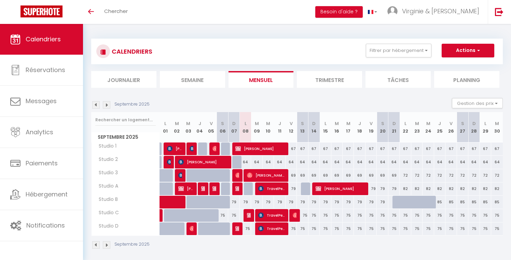 This screenshot has height=260, width=511. Describe the element at coordinates (192, 79) in the screenshot. I see `li: Semaine` at that location.